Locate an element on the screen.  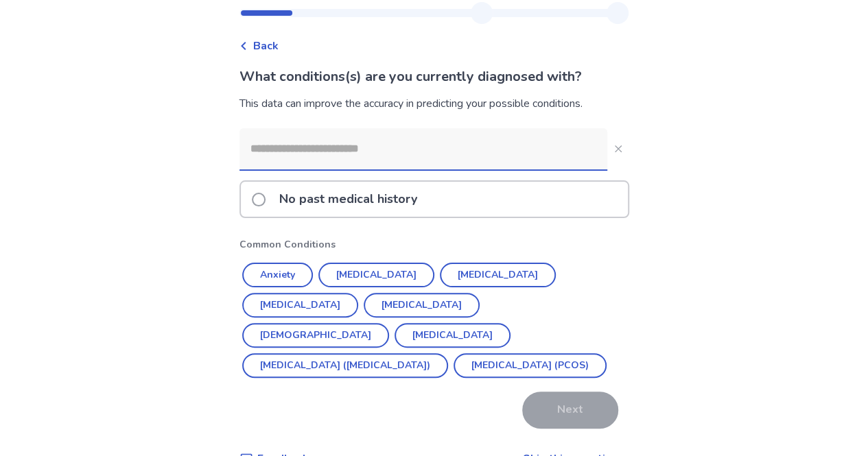
p: Common Conditions is located at coordinates (434, 244).